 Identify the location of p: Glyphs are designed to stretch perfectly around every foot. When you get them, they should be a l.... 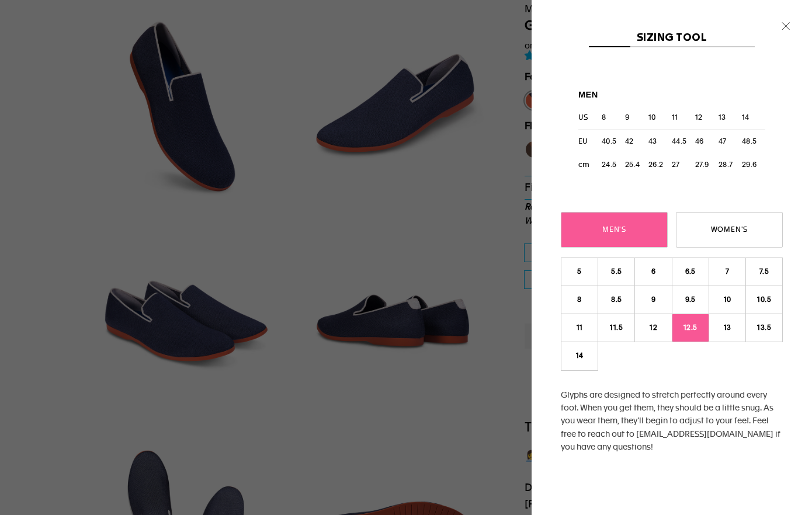
(672, 421).